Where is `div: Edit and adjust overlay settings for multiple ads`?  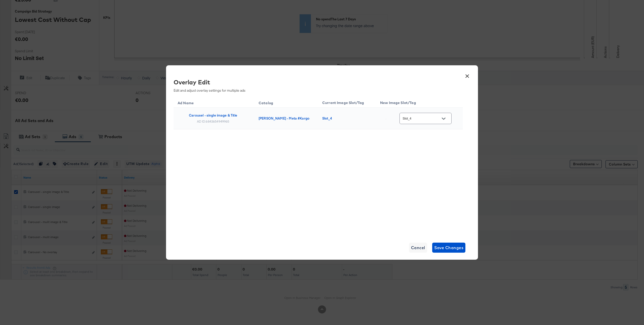
div: Edit and adjust overlay settings for multiple ads is located at coordinates (316, 85).